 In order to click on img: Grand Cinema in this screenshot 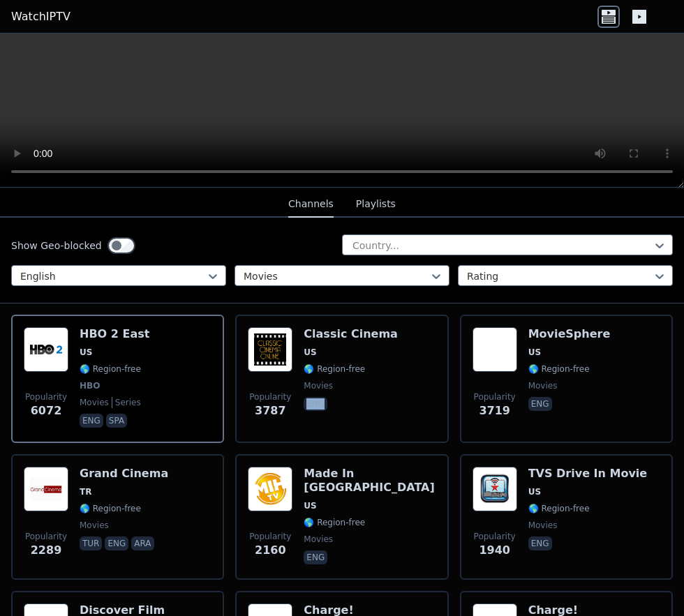, I will do `click(46, 489)`.